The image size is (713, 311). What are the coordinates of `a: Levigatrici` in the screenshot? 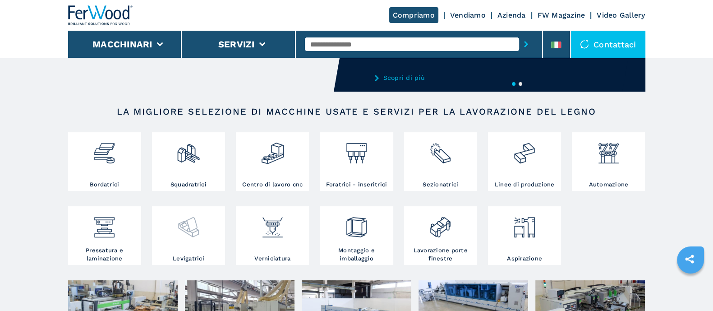 It's located at (189, 236).